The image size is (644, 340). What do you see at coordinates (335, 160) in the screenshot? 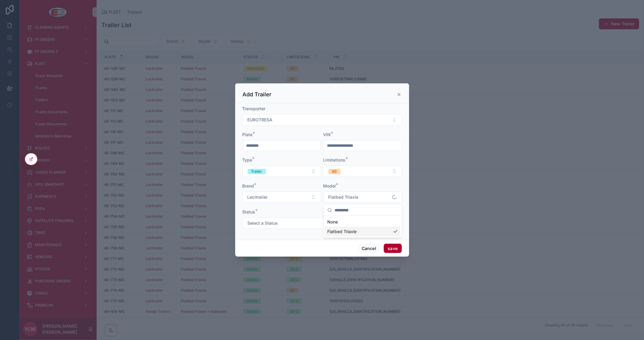
I see `span: Limitations` at bounding box center [335, 160].